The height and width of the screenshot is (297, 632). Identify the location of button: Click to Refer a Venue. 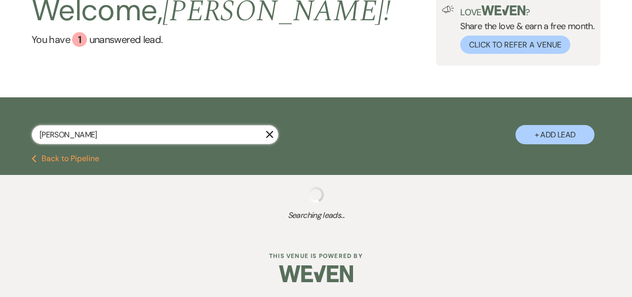
(515, 44).